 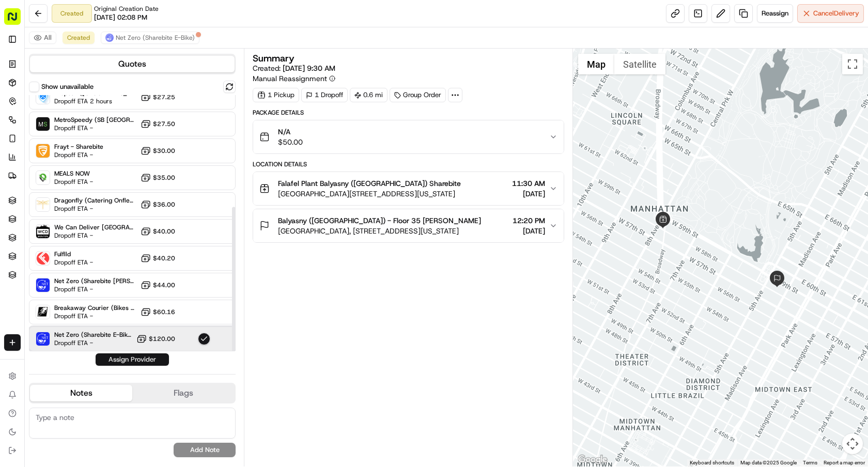 I want to click on img: MetroSpeedy (SB NYC), so click(x=43, y=124).